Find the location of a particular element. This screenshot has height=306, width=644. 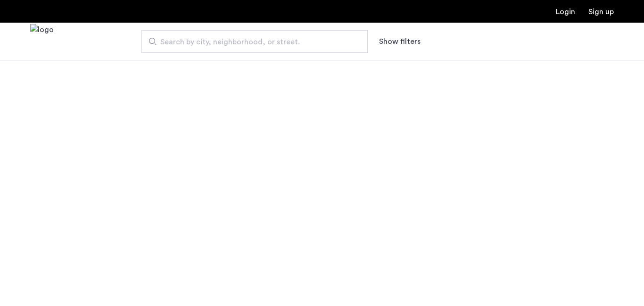

a: Registration is located at coordinates (601, 12).